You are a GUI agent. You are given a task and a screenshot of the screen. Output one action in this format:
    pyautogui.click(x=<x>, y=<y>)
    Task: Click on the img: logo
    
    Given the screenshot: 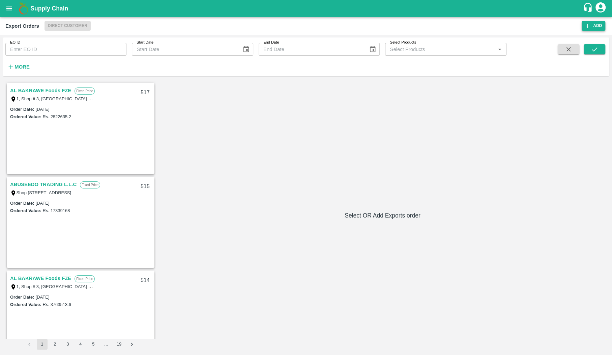 What is the action you would take?
    pyautogui.click(x=24, y=8)
    